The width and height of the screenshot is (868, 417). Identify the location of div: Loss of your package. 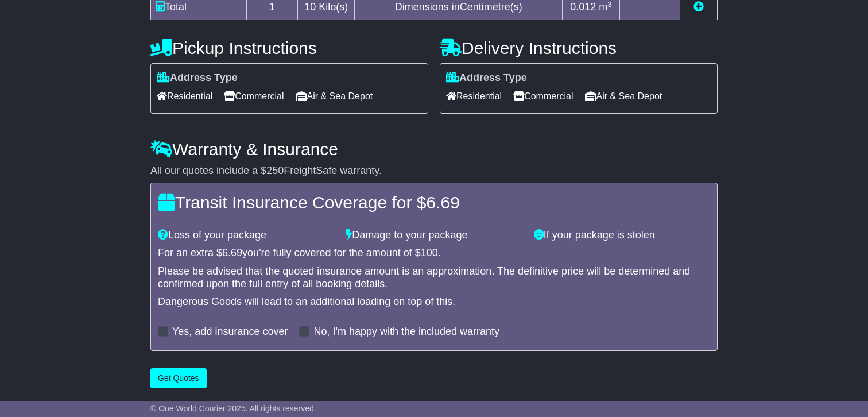
(246, 235).